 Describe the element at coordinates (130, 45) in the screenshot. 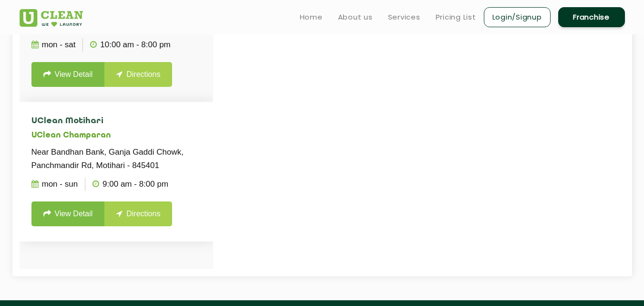

I see `p: 10:00 AM - 8:00 PM` at that location.